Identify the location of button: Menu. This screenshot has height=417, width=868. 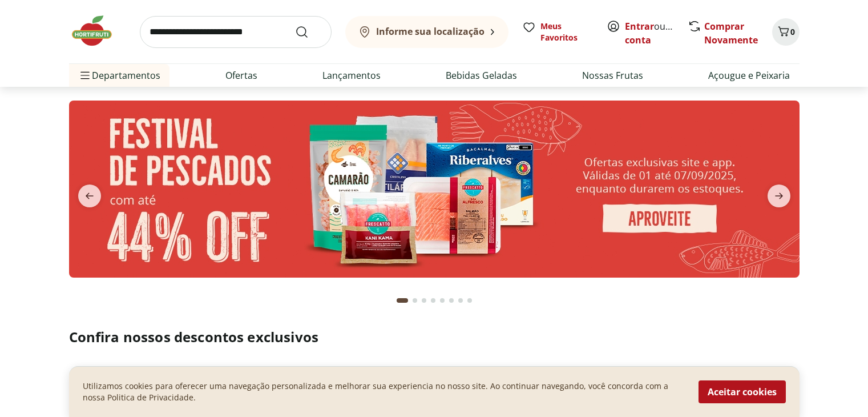
(85, 76).